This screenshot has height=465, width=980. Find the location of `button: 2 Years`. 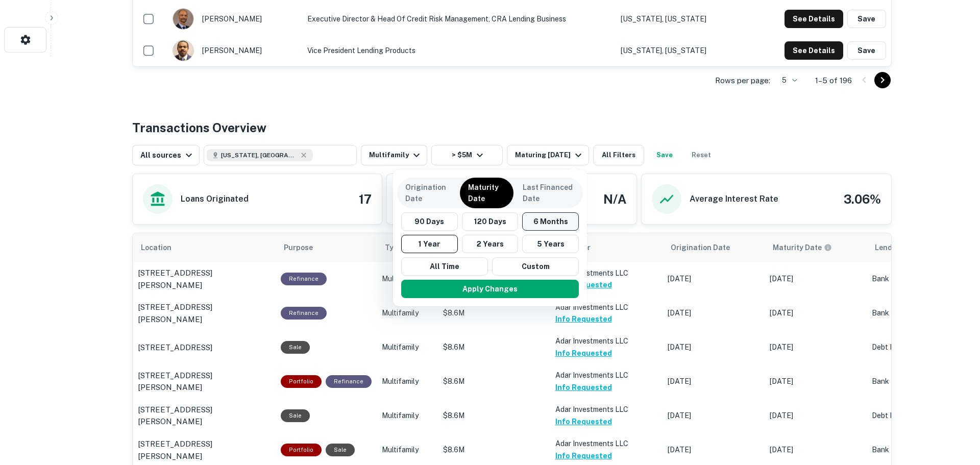

button: 2 Years is located at coordinates (490, 244).